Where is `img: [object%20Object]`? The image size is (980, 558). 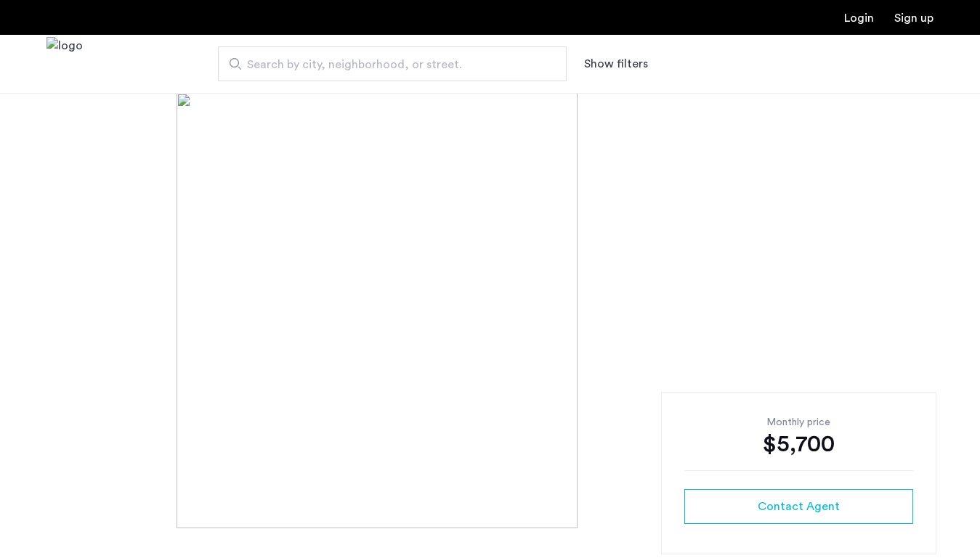 img: [object%20Object] is located at coordinates (490, 310).